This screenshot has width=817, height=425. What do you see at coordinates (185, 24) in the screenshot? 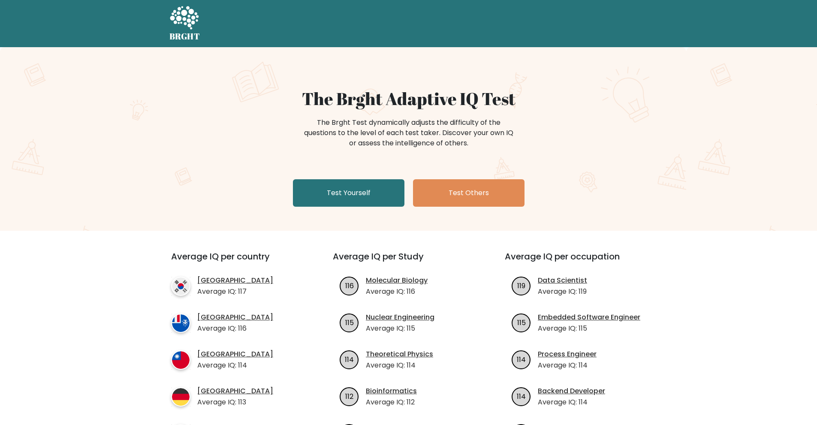
I see `a: BRGHT` at bounding box center [185, 24].